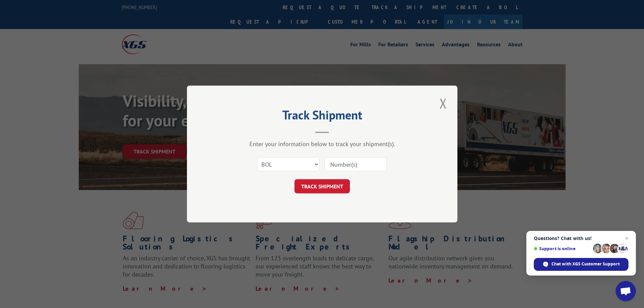 The image size is (644, 308). I want to click on input: Number(s), so click(356, 164).